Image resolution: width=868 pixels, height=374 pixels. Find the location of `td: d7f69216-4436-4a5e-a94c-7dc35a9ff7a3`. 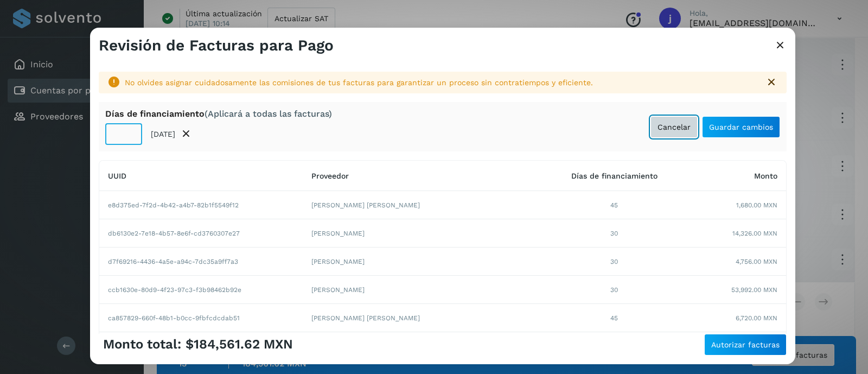

td: d7f69216-4436-4a5e-a94c-7dc35a9ff7a3 is located at coordinates (200, 262).